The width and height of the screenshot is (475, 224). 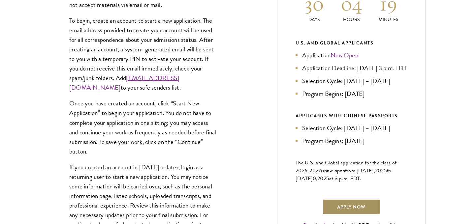 I want to click on a: Now Open, so click(x=344, y=55).